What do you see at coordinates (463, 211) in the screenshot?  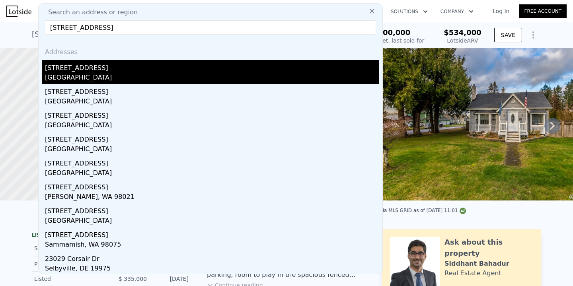 I see `img: NWMLS Logo` at bounding box center [463, 211].